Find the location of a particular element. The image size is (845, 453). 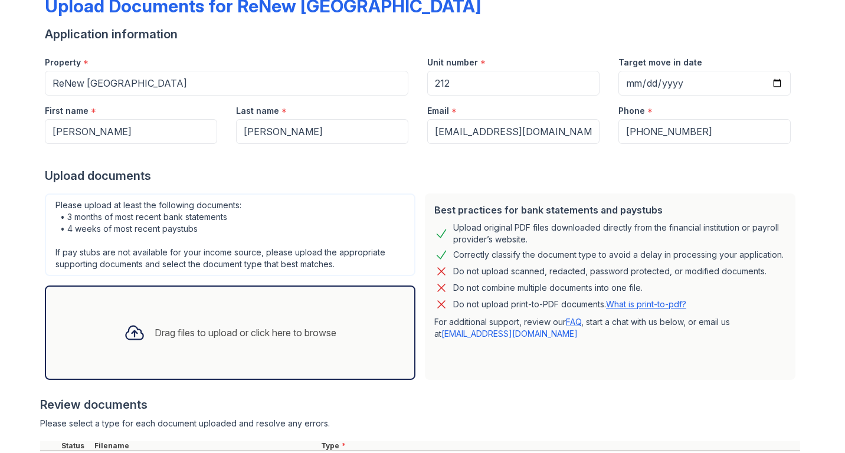

div: Filename is located at coordinates (205, 446).